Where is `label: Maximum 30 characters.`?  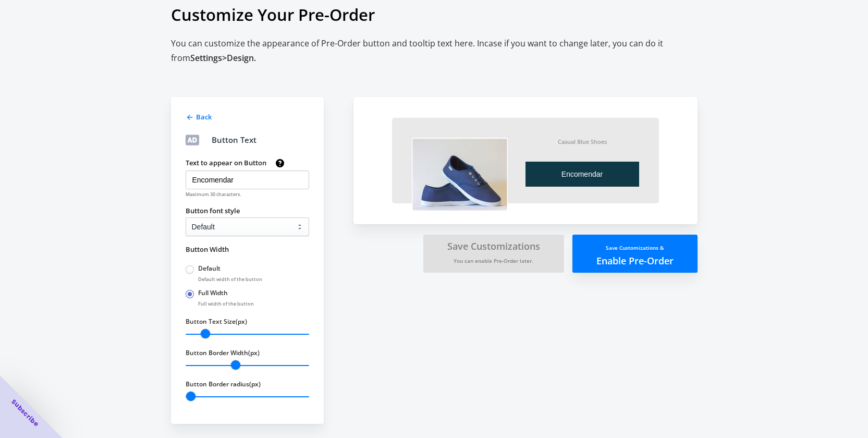 label: Maximum 30 characters. is located at coordinates (247, 195).